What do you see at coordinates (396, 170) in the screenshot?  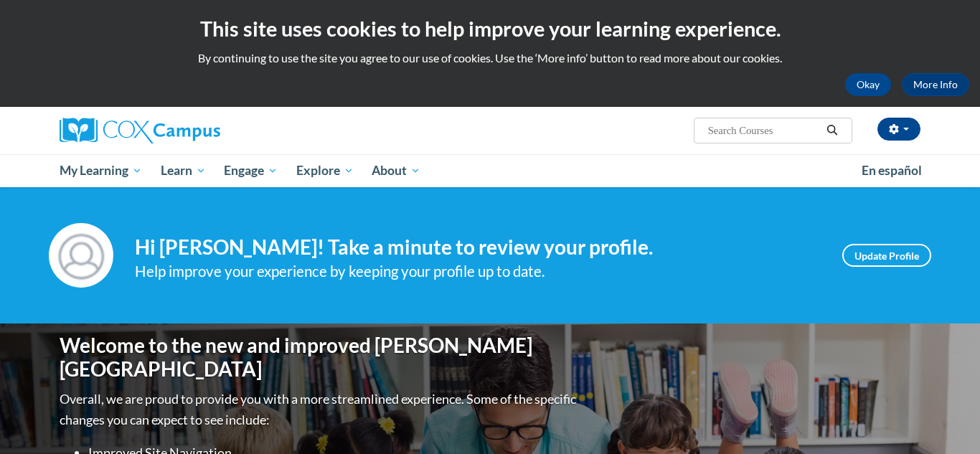 I see `a: About` at bounding box center [396, 170].